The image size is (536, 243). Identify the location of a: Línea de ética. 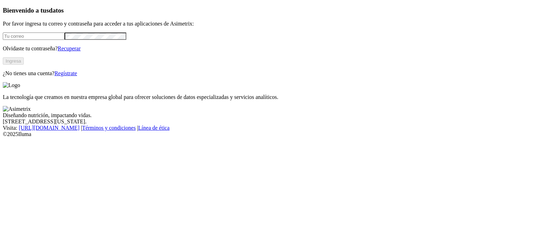
(154, 127).